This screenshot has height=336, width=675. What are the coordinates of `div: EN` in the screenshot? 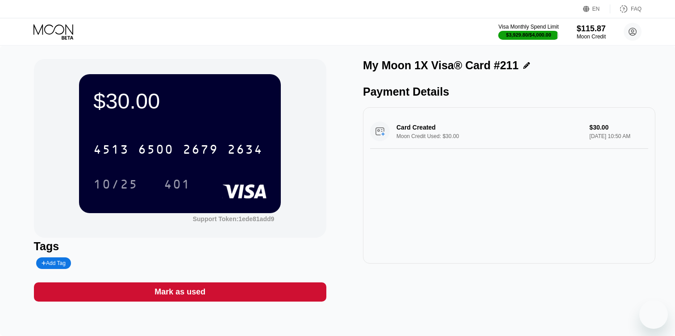 It's located at (596, 9).